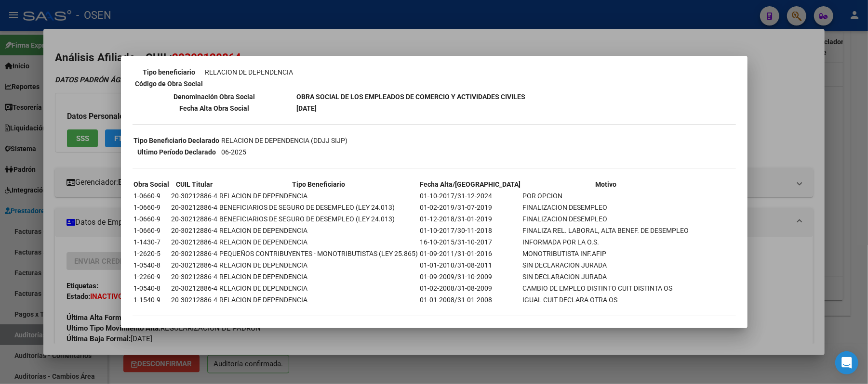 The image size is (868, 384). I want to click on td: 1-2260-9, so click(152, 277).